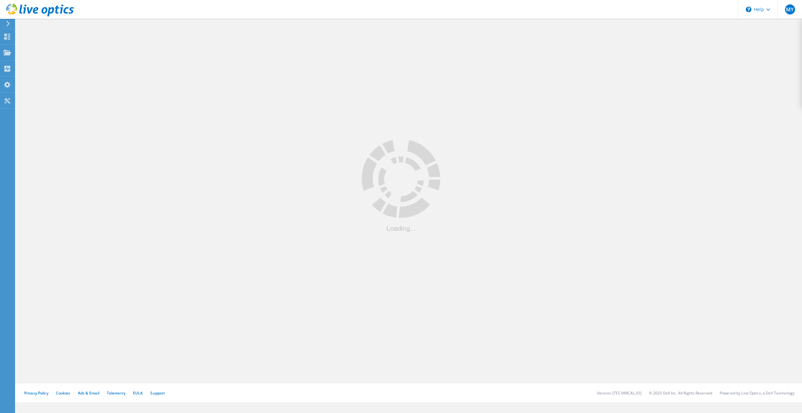 The image size is (802, 413). What do you see at coordinates (757, 393) in the screenshot?
I see `li: Powered by Live Optics, a Dell Technology` at bounding box center [757, 393].